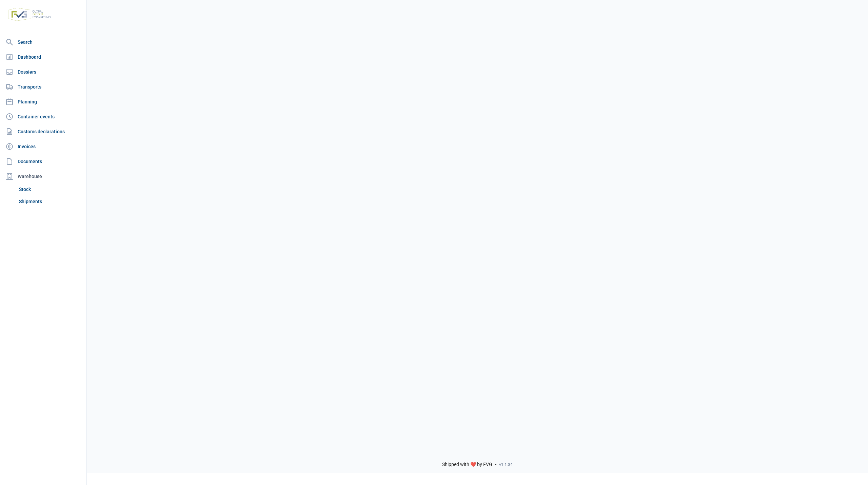 Image resolution: width=868 pixels, height=485 pixels. I want to click on a: Search, so click(43, 42).